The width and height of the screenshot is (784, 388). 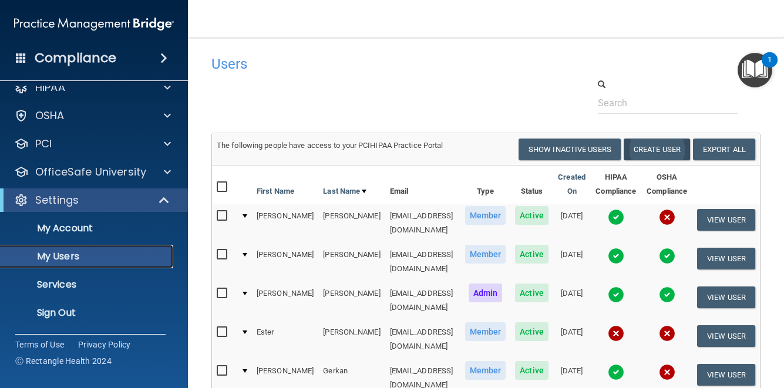 I want to click on input: Search, so click(x=667, y=103).